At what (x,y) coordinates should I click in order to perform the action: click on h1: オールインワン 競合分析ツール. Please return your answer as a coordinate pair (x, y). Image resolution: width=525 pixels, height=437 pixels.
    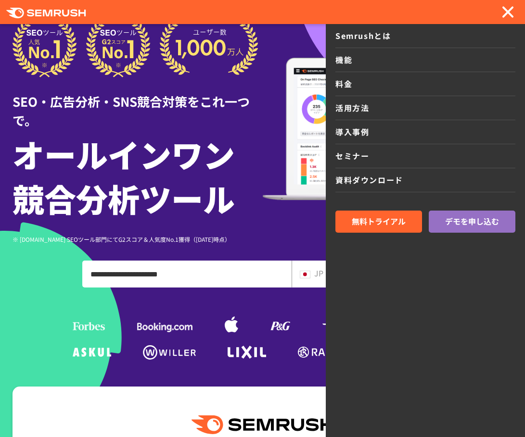
    Looking at the image, I should click on (138, 176).